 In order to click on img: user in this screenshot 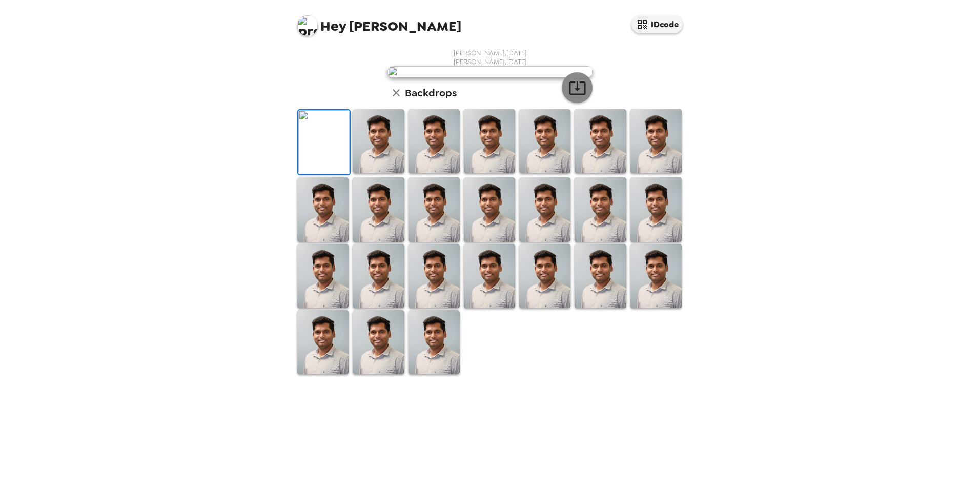, I will do `click(490, 72)`.